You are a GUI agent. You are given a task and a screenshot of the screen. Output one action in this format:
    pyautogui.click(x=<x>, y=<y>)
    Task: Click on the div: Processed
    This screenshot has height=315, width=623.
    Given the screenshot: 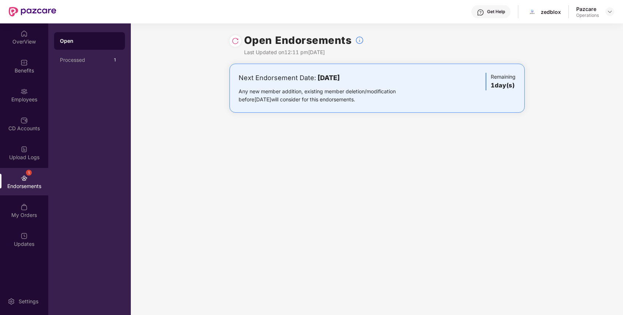 What is the action you would take?
    pyautogui.click(x=85, y=60)
    